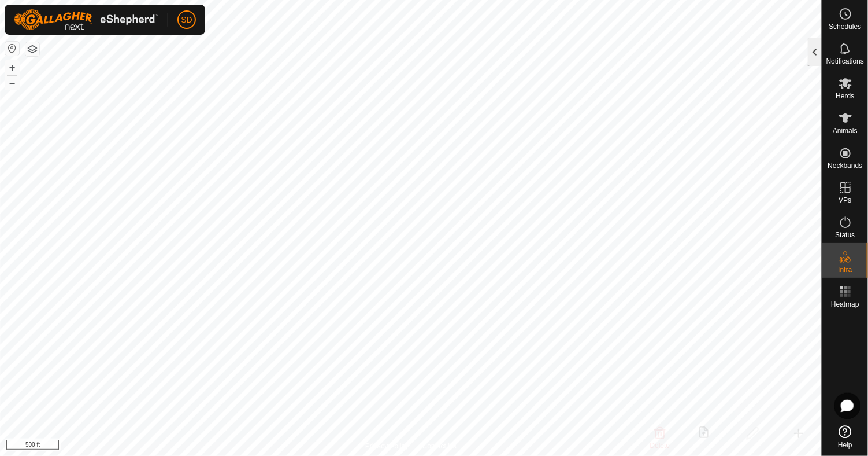 The image size is (868, 456). I want to click on span: Status, so click(845, 235).